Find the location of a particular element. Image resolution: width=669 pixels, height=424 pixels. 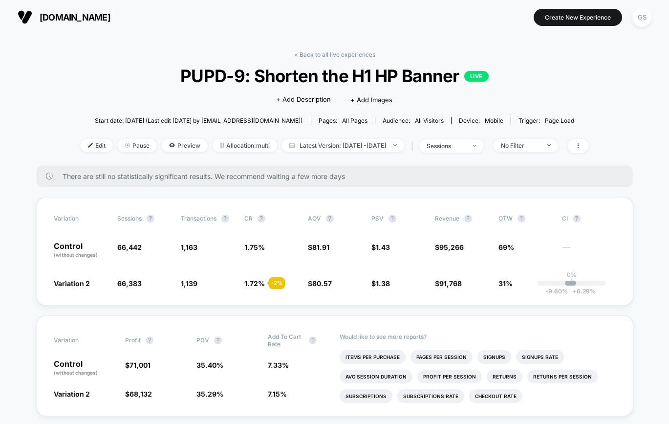

span: AOV is located at coordinates (314, 218).